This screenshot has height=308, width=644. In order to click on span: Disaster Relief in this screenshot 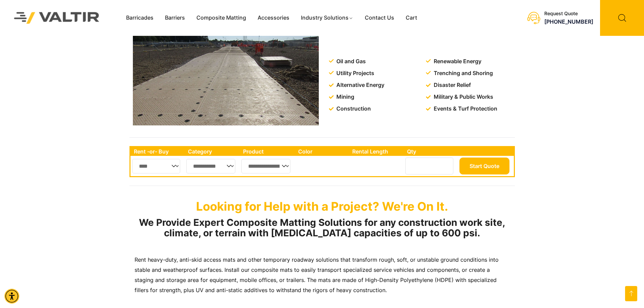, I will do `click(451, 85)`.